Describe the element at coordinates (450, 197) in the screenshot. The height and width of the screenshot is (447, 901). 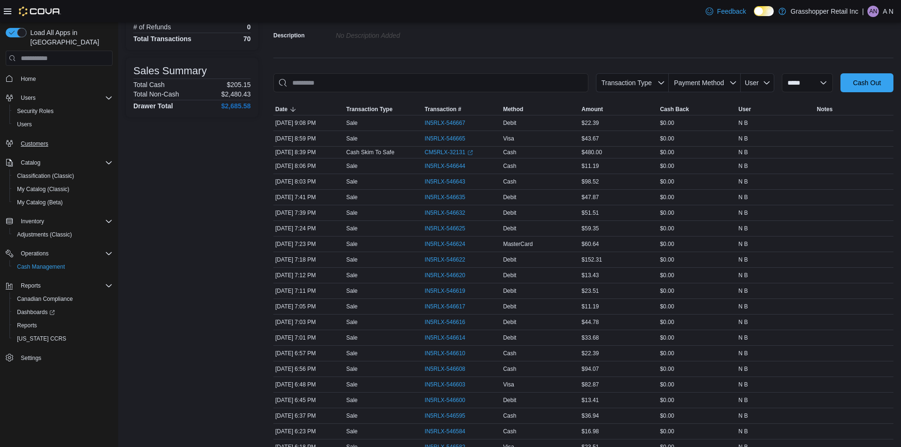
I see `button: IN5RLX-546635` at that location.